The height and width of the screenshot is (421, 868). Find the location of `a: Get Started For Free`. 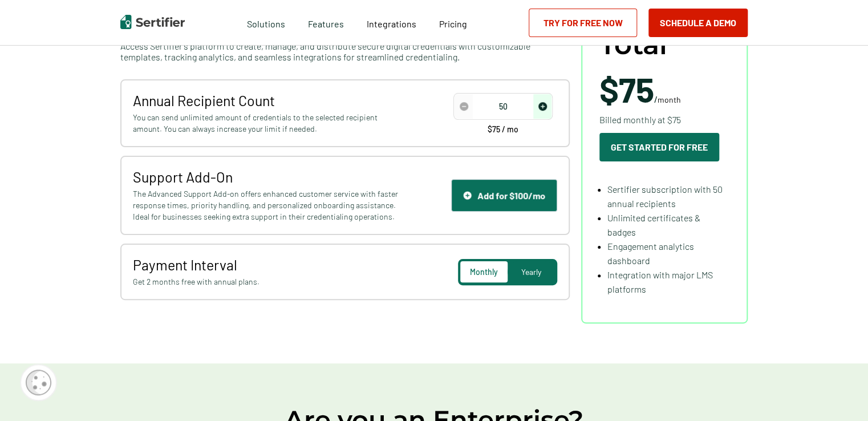

a: Get Started For Free is located at coordinates (660, 148).